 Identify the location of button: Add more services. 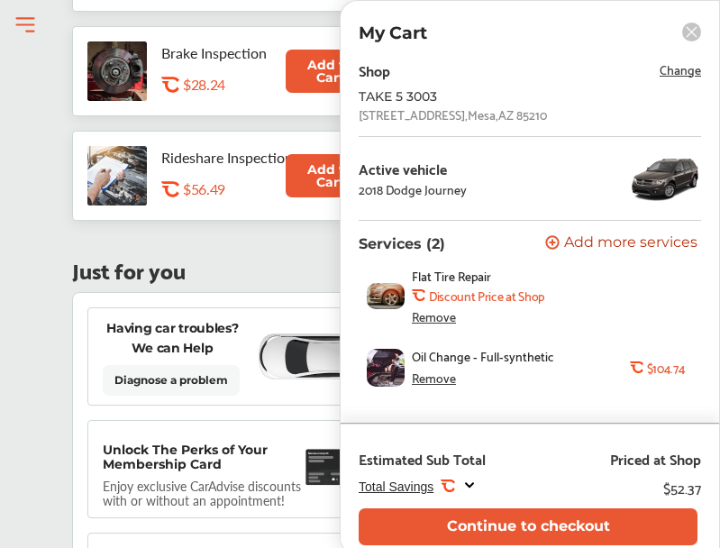
(621, 243).